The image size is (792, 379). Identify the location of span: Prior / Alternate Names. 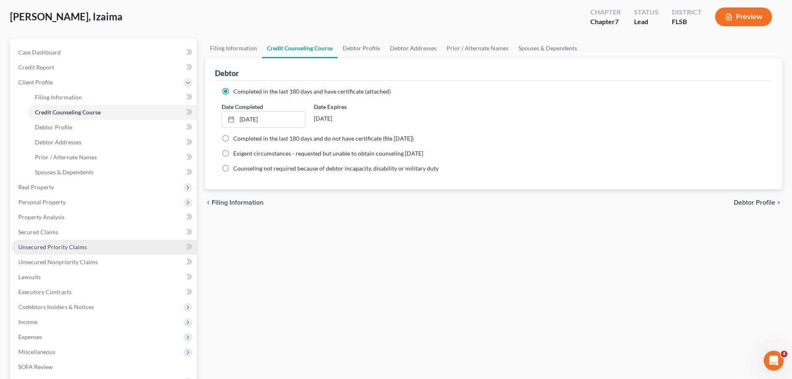
(66, 157).